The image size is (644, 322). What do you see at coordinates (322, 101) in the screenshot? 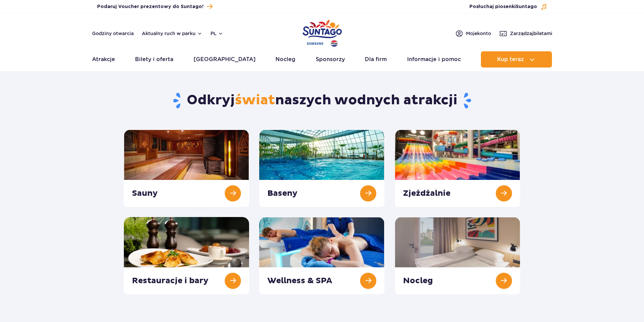
I see `h1: Odkryj naszych wodnych atrakcji` at bounding box center [322, 101].